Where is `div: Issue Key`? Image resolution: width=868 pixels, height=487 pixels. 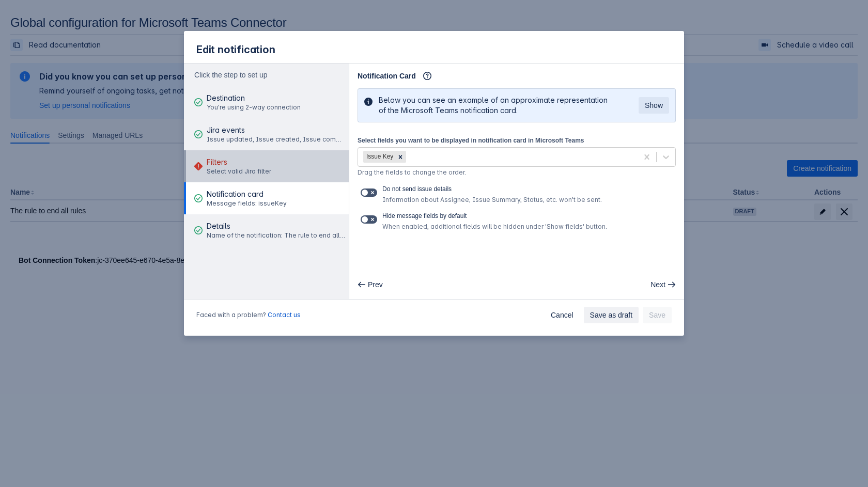 div: Issue Key is located at coordinates (379, 156).